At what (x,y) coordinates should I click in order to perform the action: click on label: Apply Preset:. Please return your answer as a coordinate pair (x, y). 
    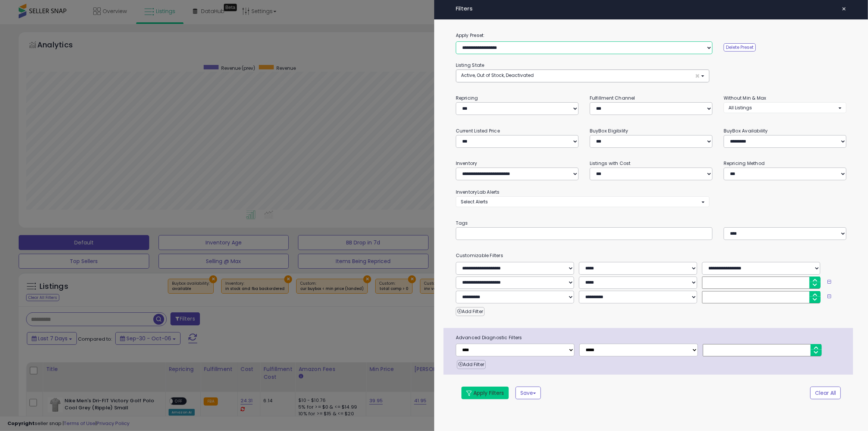
    Looking at the image, I should click on (651, 36).